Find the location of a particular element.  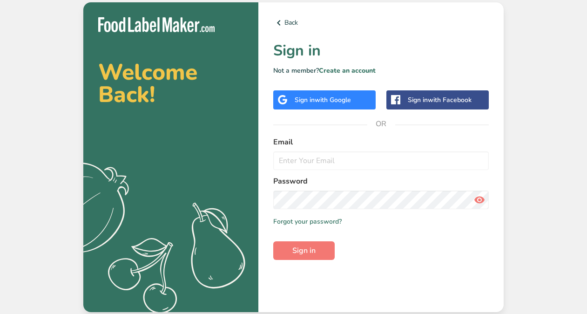

label: Email is located at coordinates (381, 142).